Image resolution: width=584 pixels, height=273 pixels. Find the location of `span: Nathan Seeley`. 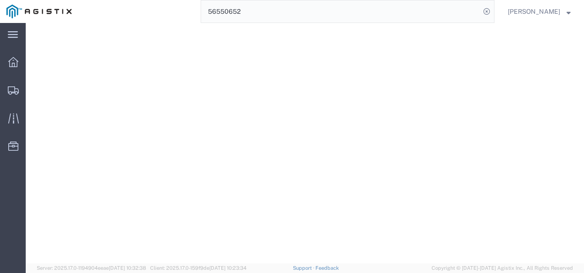

span: Nathan Seeley is located at coordinates (534, 11).